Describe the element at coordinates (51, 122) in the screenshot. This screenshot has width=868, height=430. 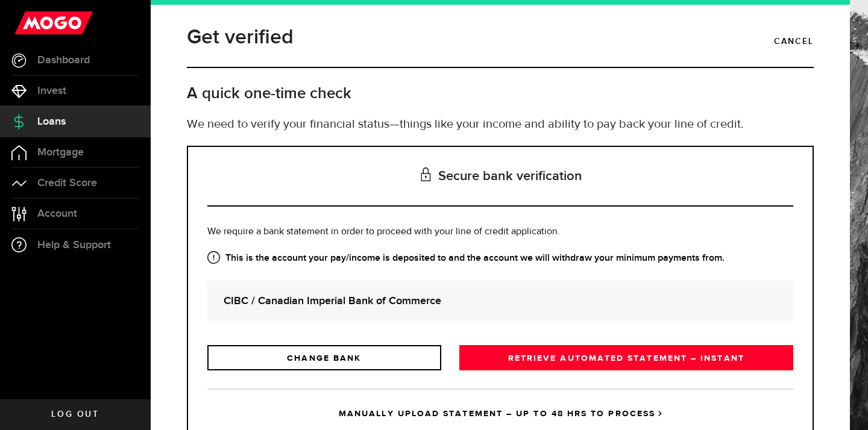
I see `span: Loans` at that location.